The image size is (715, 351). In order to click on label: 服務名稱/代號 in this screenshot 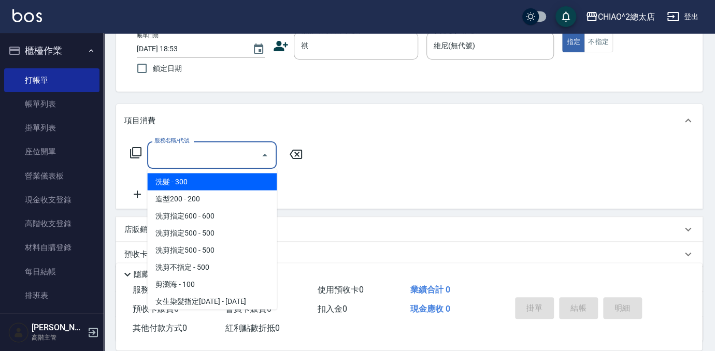, I will do `click(171, 140)`.